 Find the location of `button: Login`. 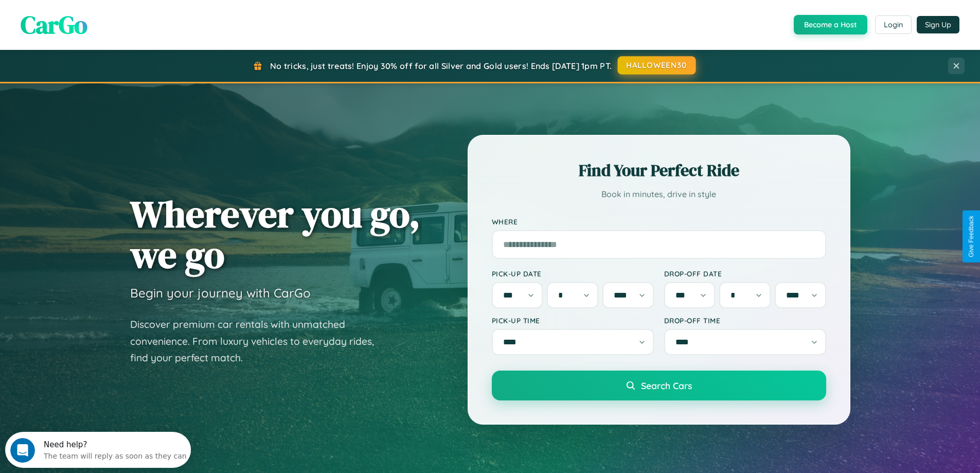

button: Login is located at coordinates (893, 25).